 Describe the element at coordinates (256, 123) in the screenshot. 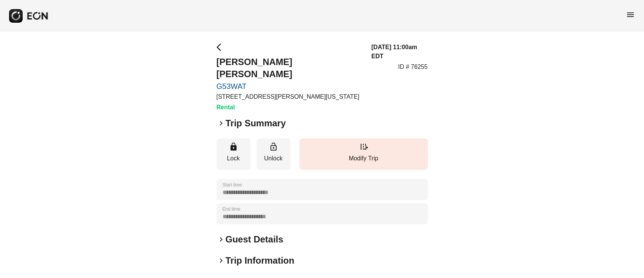

I see `h2: Trip Summary` at that location.